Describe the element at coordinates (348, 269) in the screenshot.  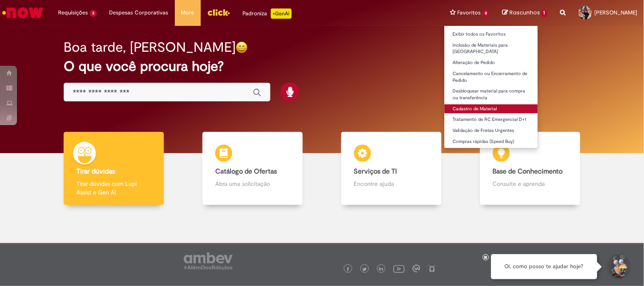
I see `img: logo_footer_facebook.png` at that location.